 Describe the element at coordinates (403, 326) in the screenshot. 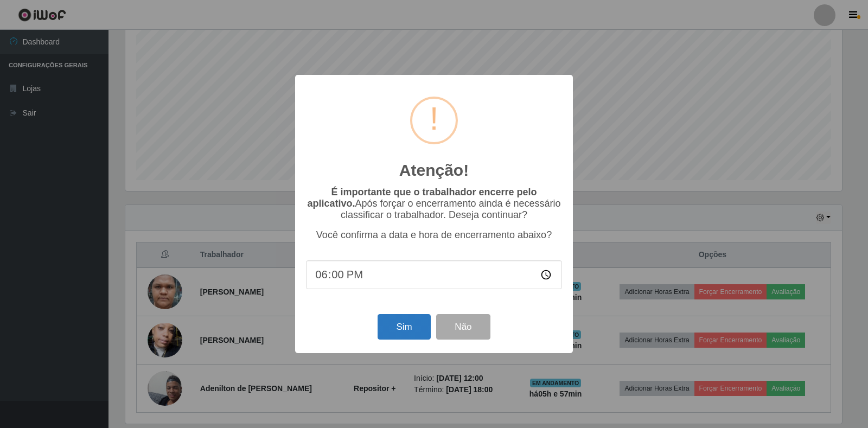

I see `button: Sim` at that location.